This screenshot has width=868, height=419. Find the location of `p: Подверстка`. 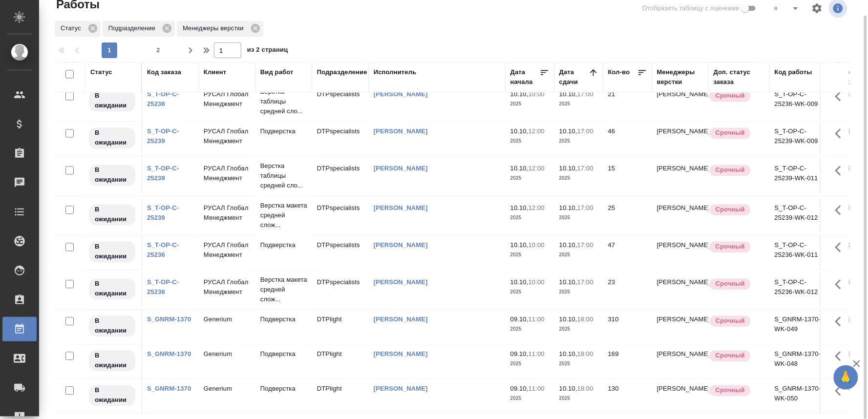

p: Подверстка is located at coordinates (284, 354).